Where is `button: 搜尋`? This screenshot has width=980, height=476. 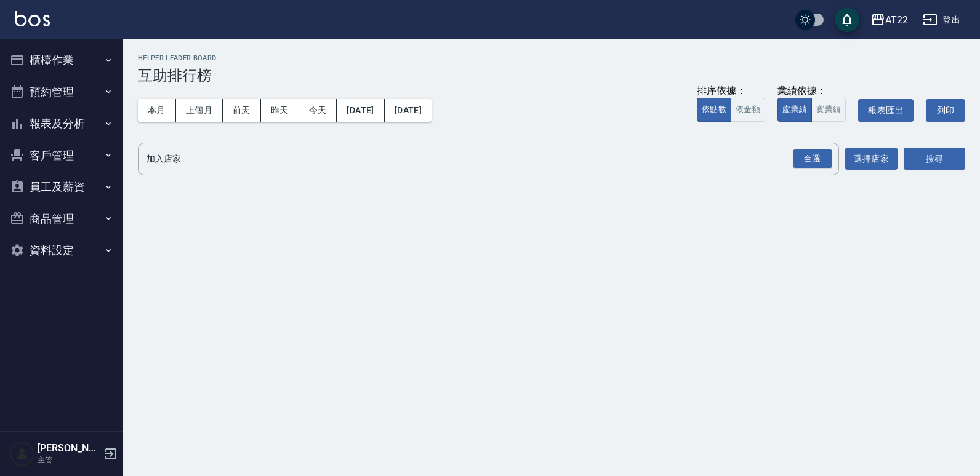 button: 搜尋 is located at coordinates (935, 159).